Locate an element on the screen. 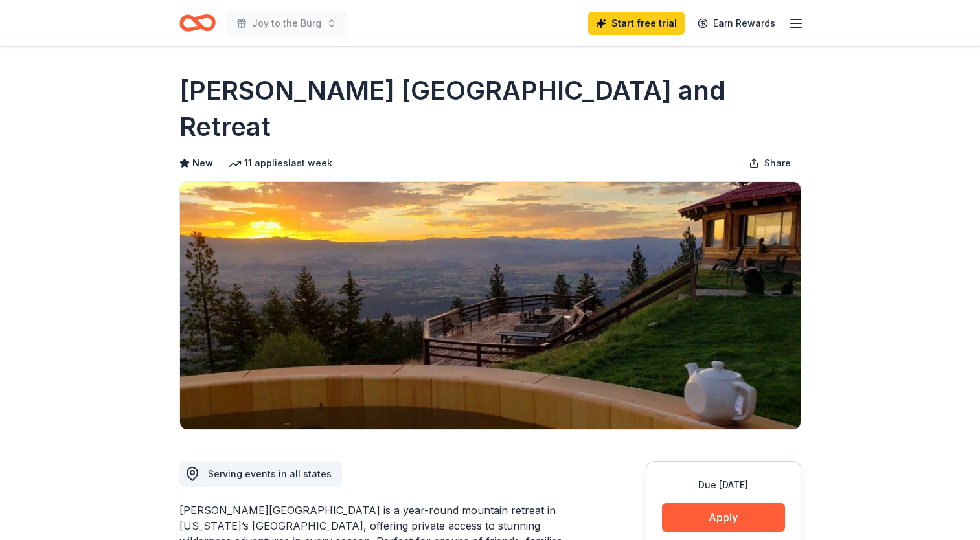 The image size is (980, 540). button: Apply is located at coordinates (724, 518).